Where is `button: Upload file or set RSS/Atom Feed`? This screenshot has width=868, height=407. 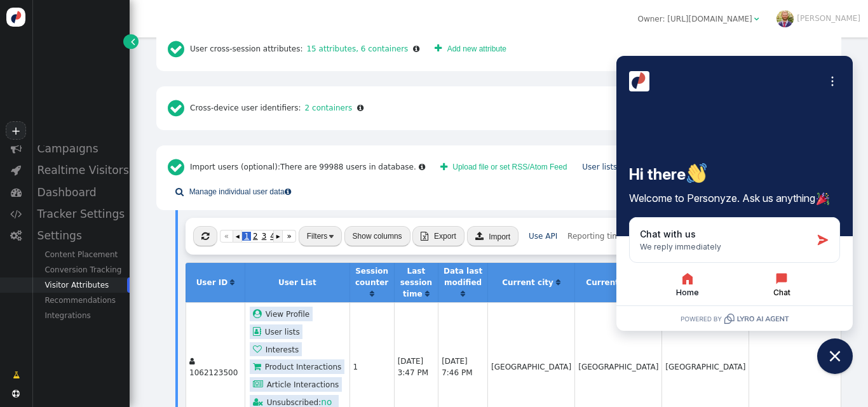
button: Upload file or set RSS/Atom Feed is located at coordinates (504, 167).